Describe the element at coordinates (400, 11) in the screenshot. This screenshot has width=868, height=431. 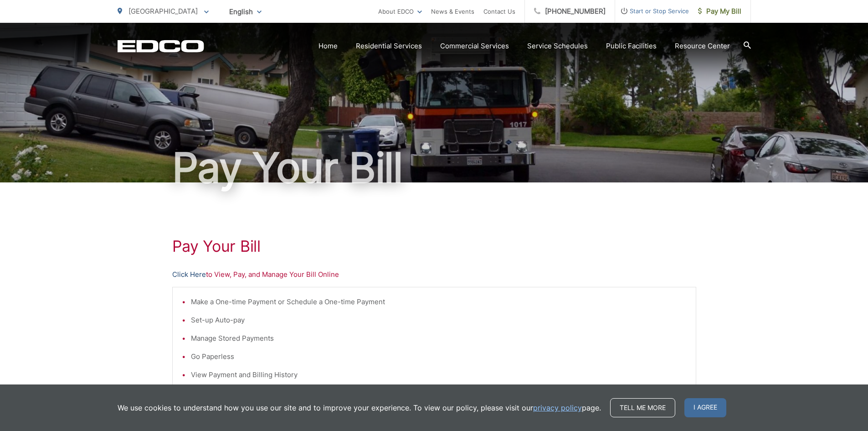
I see `a: About EDCO` at that location.